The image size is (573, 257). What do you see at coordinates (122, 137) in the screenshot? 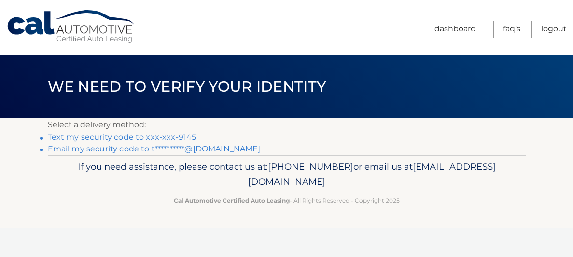
I see `a: Text my security code to xxx-xxx-9145` at bounding box center [122, 137].